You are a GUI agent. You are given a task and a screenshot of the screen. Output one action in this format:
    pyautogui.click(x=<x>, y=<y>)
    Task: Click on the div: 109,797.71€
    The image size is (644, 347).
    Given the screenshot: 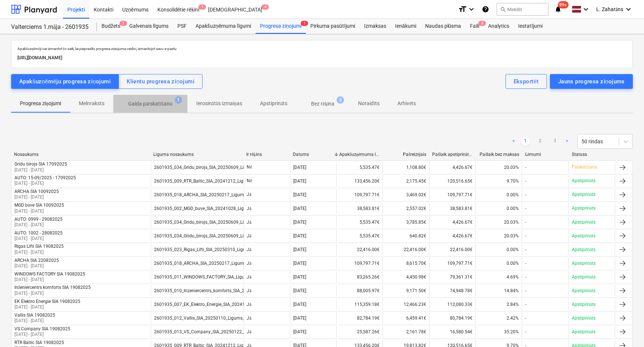 What is the action you would take?
    pyautogui.click(x=359, y=195)
    